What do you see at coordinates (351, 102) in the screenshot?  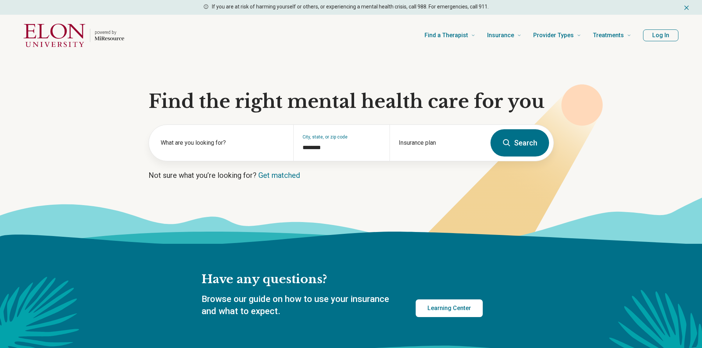 I see `h1: Find the right mental health care for you` at bounding box center [351, 102].